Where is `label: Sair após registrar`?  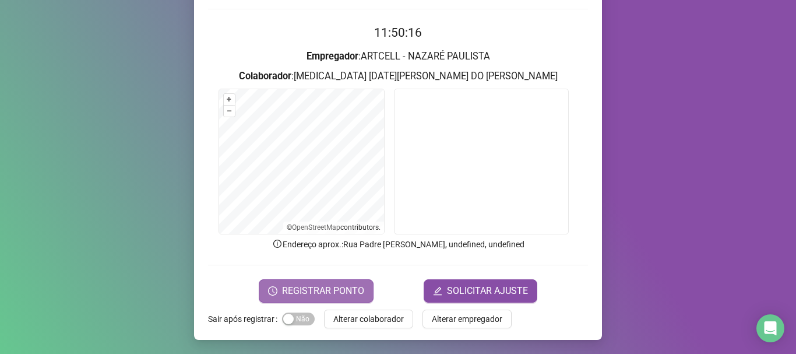
label: Sair após registrar is located at coordinates (245, 319).